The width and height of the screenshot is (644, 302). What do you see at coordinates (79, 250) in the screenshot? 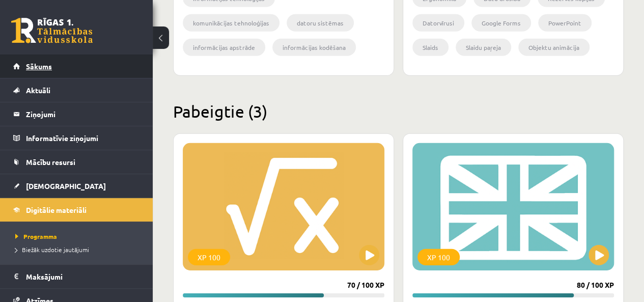
I see `a: Biežāk uzdotie jautājumi` at bounding box center [79, 250].